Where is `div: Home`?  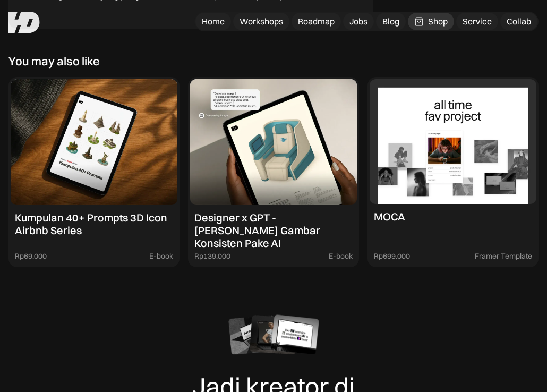
div: Home is located at coordinates (213, 21).